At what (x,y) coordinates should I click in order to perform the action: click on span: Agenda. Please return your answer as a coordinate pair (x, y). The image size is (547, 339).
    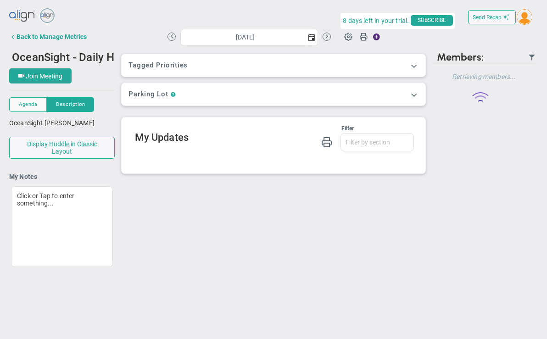
    Looking at the image, I should click on (28, 104).